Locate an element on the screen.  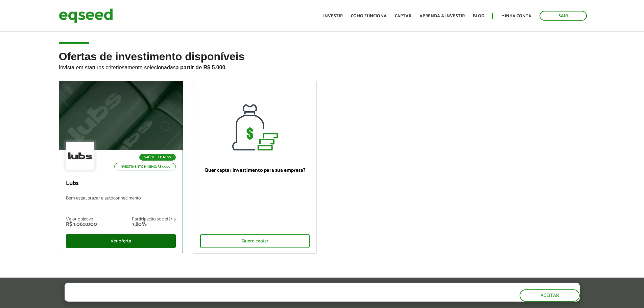
p: Saúde e Fitness is located at coordinates (157, 157).